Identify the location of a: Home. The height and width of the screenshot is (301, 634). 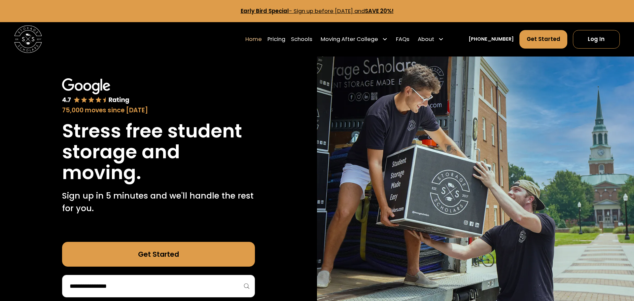
(253, 39).